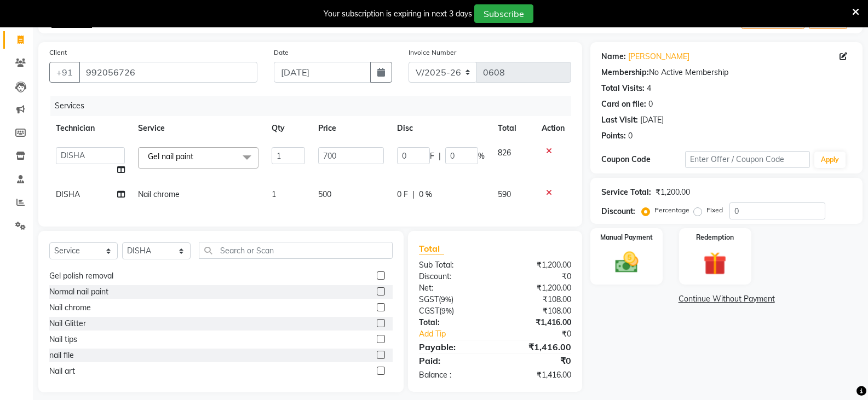 The height and width of the screenshot is (400, 868). What do you see at coordinates (159, 194) in the screenshot?
I see `span: Nail chrome` at bounding box center [159, 194].